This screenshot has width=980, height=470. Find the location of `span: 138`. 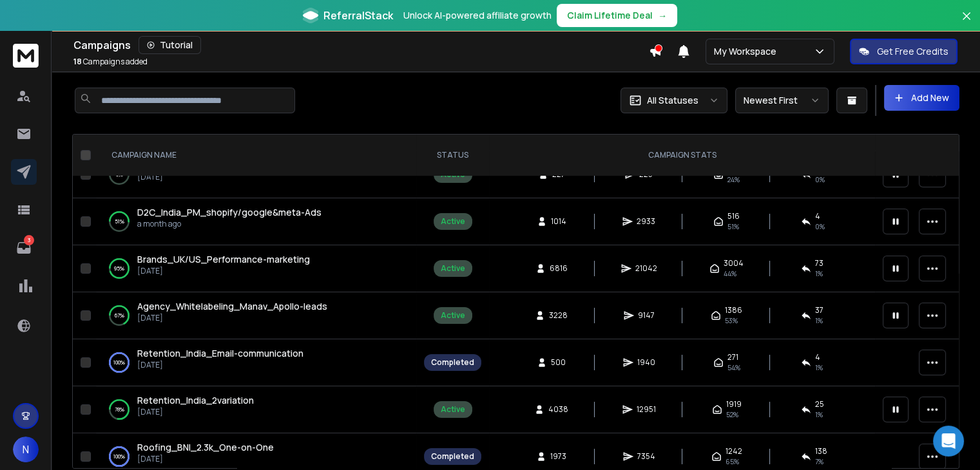

span: 138 is located at coordinates (820, 452).